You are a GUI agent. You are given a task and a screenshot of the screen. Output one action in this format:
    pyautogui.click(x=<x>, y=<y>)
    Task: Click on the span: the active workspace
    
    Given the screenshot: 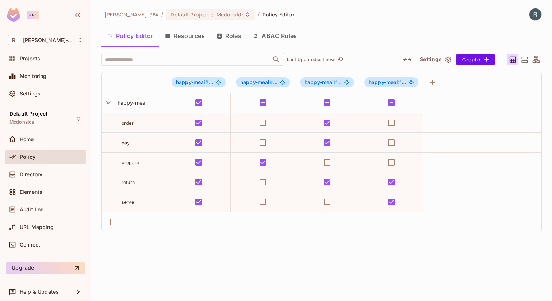 What is the action you would take?
    pyautogui.click(x=131, y=14)
    